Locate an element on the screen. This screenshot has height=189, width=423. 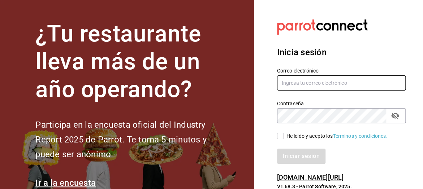
a: Ir a la encuesta is located at coordinates (65, 183).